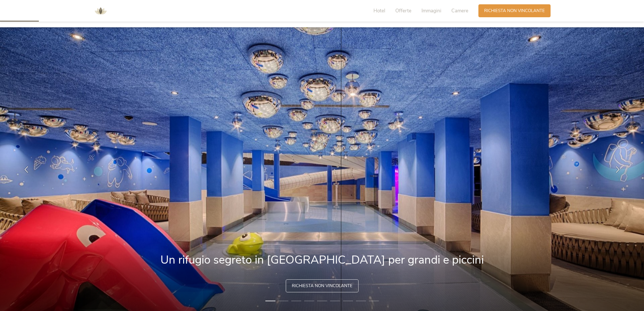  Describe the element at coordinates (403, 11) in the screenshot. I see `span: Offerte` at that location.